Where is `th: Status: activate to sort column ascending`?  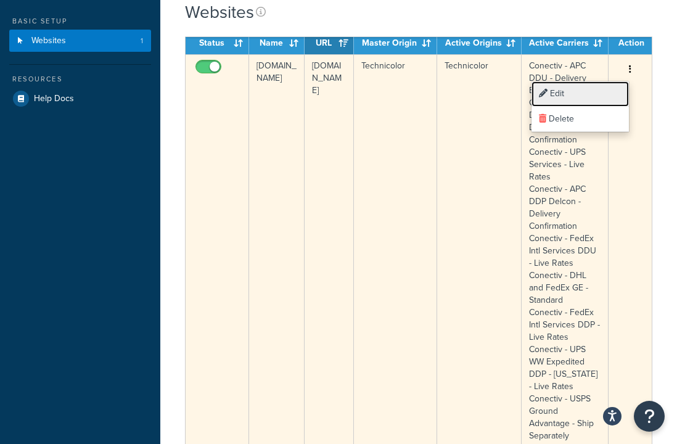
th: Status: activate to sort column ascending is located at coordinates (217, 43).